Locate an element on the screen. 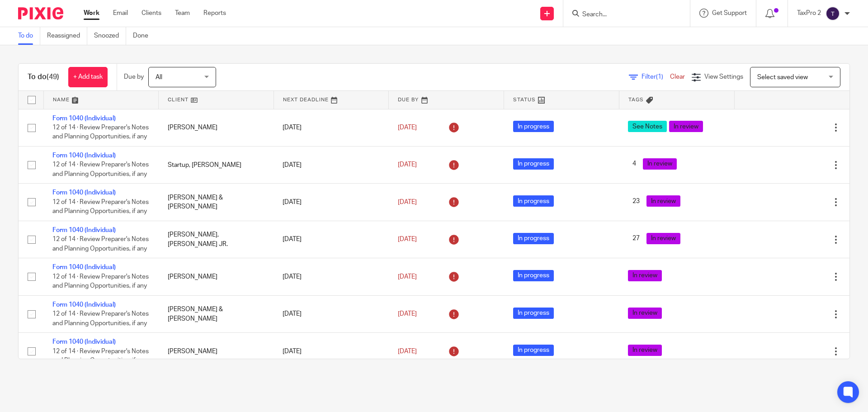 The height and width of the screenshot is (412, 868). a: To do is located at coordinates (29, 35).